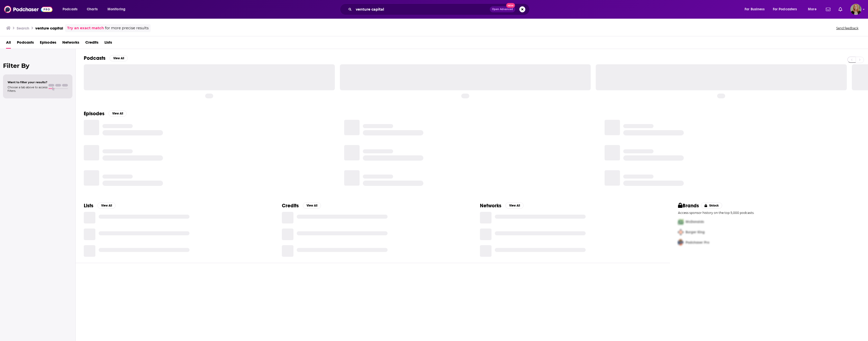  Describe the element at coordinates (95, 58) in the screenshot. I see `h2: Podcasts` at that location.